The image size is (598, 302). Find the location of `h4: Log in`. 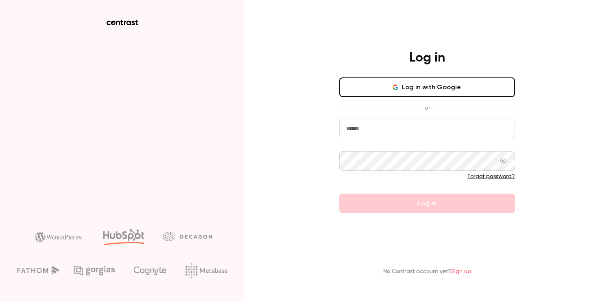

h4: Log in is located at coordinates (427, 58).